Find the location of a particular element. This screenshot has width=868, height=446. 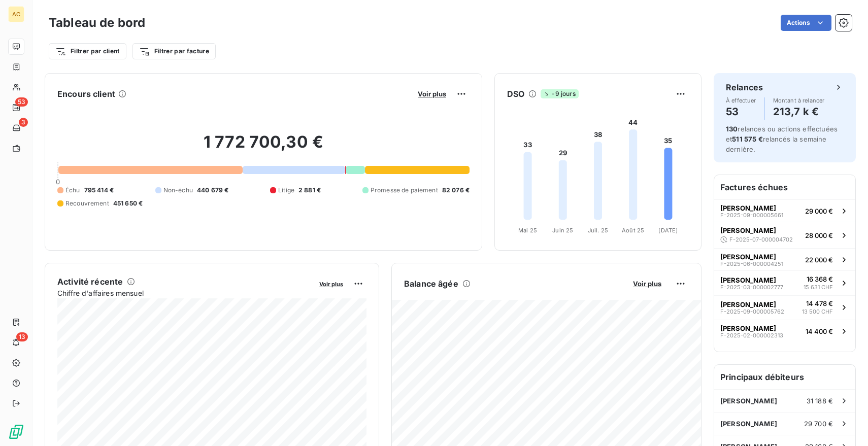

div: AC is located at coordinates (16, 14).